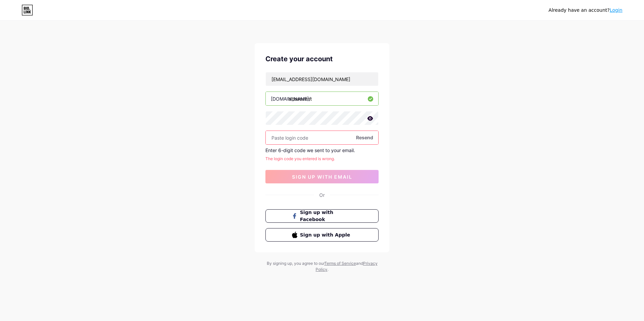 The height and width of the screenshot is (321, 644). I want to click on input: Paste login code, so click(322, 138).